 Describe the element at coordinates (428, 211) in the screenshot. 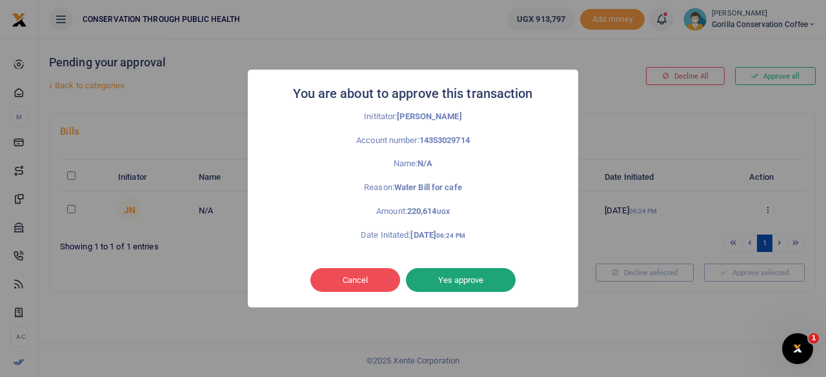

I see `strong: 220,614` at that location.